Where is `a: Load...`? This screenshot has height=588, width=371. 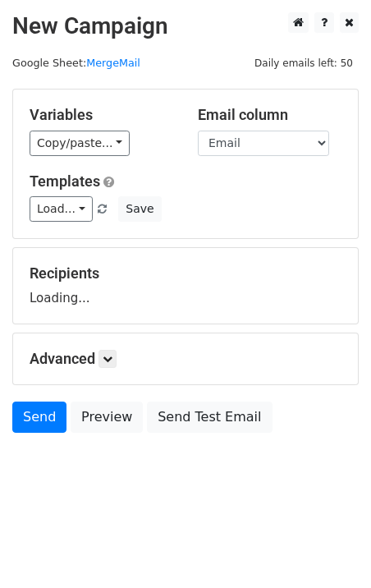 a: Load... is located at coordinates (61, 208).